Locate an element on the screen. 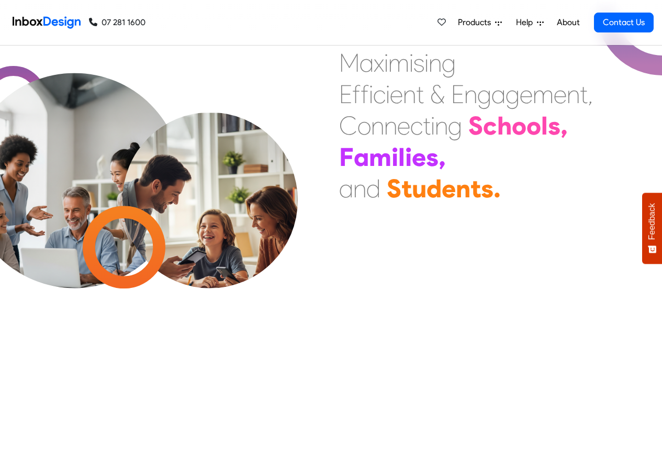 Image resolution: width=662 pixels, height=457 pixels. span: Help is located at coordinates (527, 23).